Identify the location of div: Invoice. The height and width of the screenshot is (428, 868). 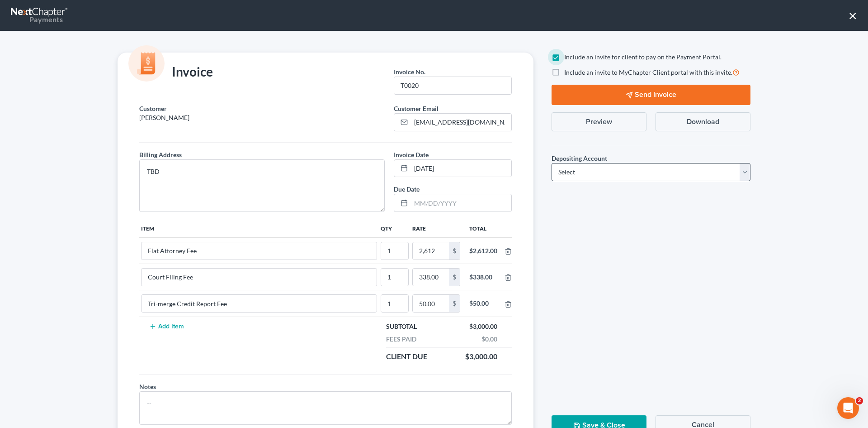
(175, 72).